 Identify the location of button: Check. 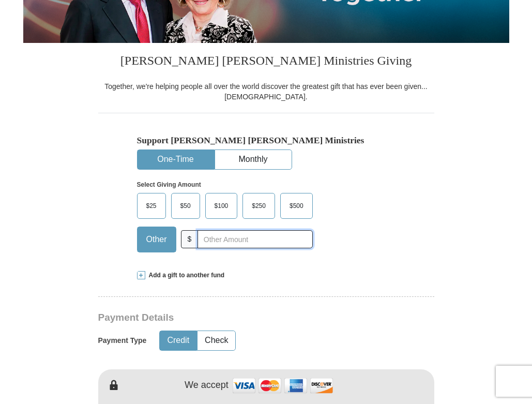
(216, 341).